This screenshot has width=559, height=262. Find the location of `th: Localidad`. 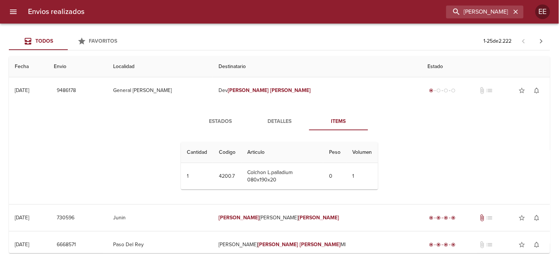

th: Localidad is located at coordinates (160, 67).